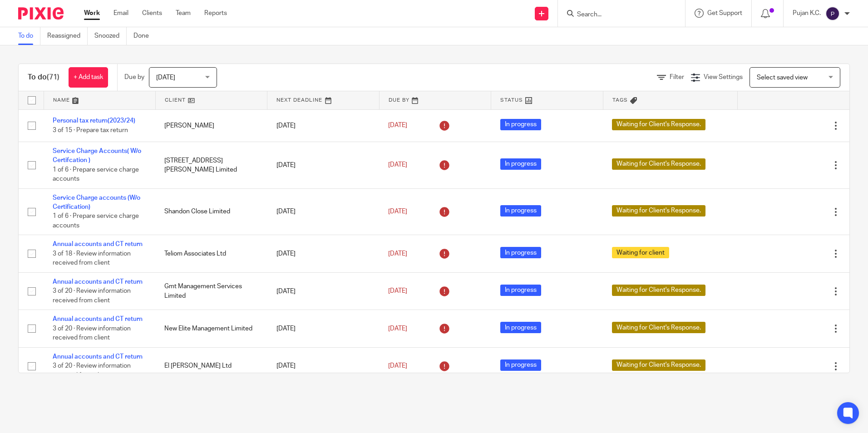  What do you see at coordinates (121, 13) in the screenshot?
I see `a: Email` at bounding box center [121, 13].